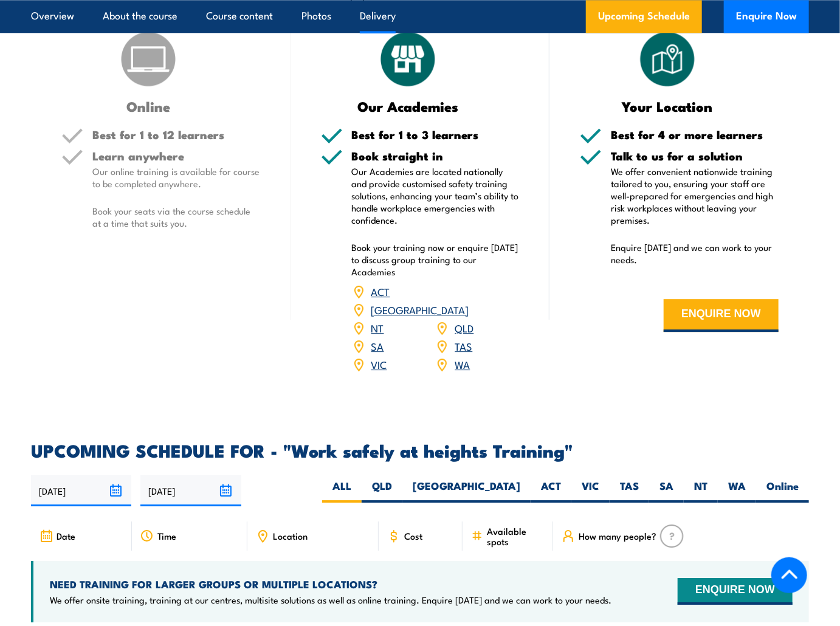 Image resolution: width=840 pixels, height=626 pixels. I want to click on p: We offer convenient nationwide training tailored to you, ensuring your staff are well-prepared fo..., so click(695, 196).